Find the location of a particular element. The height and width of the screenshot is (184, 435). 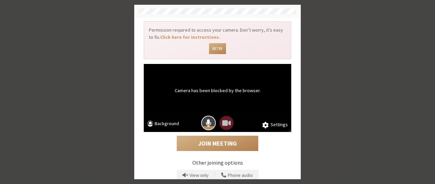

button: Mic is on is located at coordinates (208, 123).